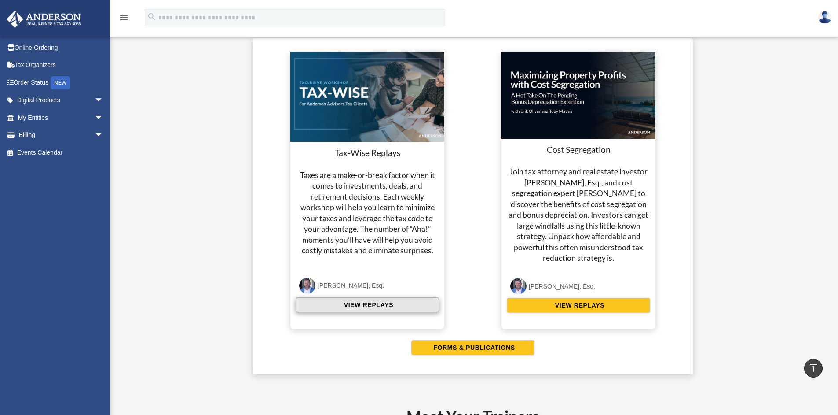 This screenshot has height=415, width=838. Describe the element at coordinates (61, 65) in the screenshot. I see `a: Tax Organizers` at that location.